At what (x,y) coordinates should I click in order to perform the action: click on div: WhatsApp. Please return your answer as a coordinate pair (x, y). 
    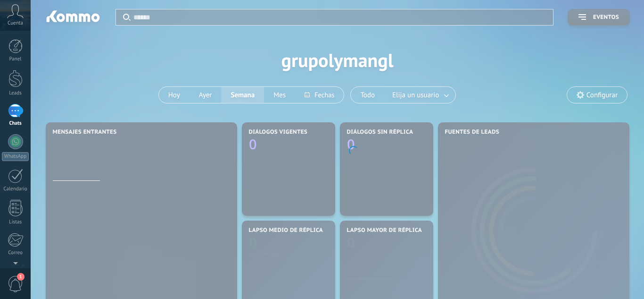
    Looking at the image, I should click on (15, 156).